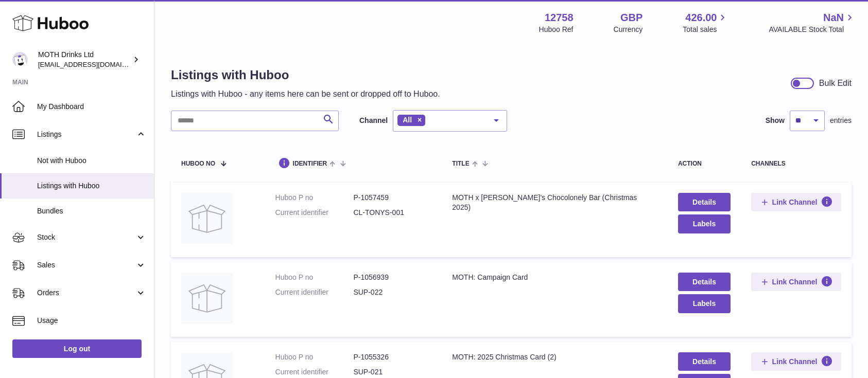 The width and height of the screenshot is (868, 378). What do you see at coordinates (392, 277) in the screenshot?
I see `dd: P-1056939` at bounding box center [392, 277].